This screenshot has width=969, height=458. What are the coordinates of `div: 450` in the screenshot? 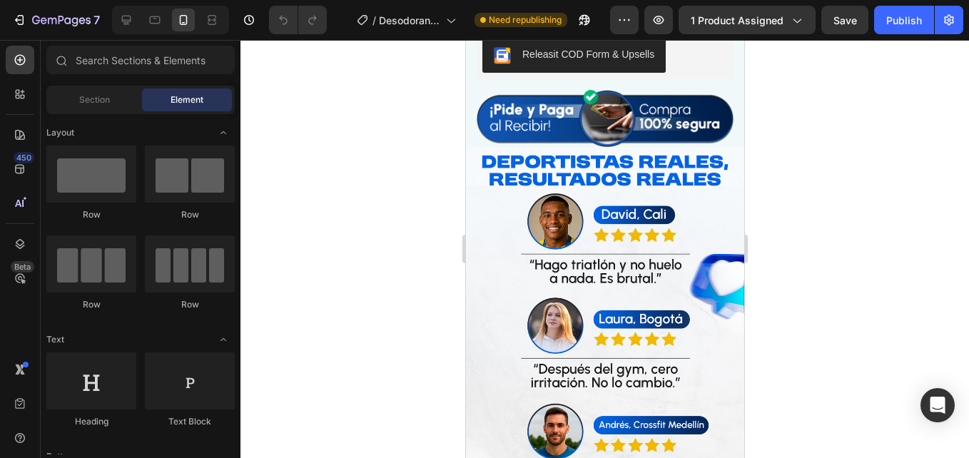 It's located at (24, 158).